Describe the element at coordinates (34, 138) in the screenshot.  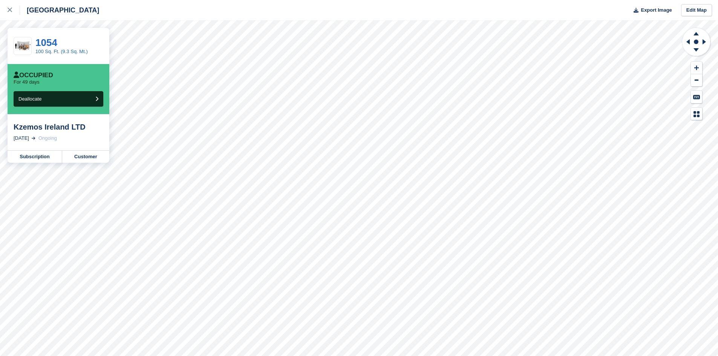
I see `img: arrow-right-light-icn-cde0832a797a2874e46488d9cf13f60e5c3a73dbe684e267c42b8395dfbc2abf.svg` at that location.